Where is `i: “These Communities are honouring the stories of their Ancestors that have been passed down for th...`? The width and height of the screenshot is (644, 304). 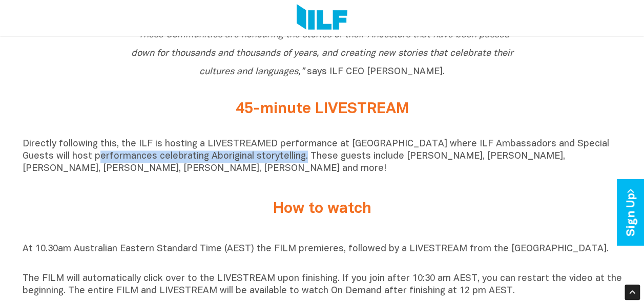 i: “These Communities are honouring the stories of their Ancestors that have been passed down for th... is located at coordinates (322, 53).